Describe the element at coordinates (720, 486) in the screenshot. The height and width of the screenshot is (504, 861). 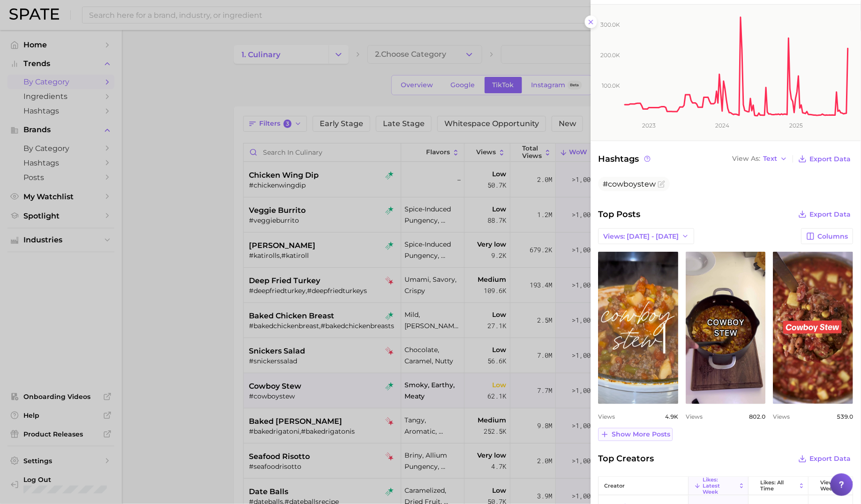
I see `span: Likes: Latest Week` at that location.